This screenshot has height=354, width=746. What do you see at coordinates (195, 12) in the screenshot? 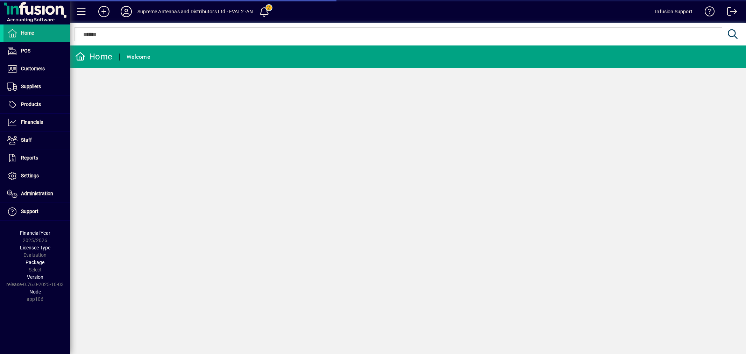
I see `div: Supreme Antennas and Distributors Ltd - EVAL2 -AN` at bounding box center [195, 12].